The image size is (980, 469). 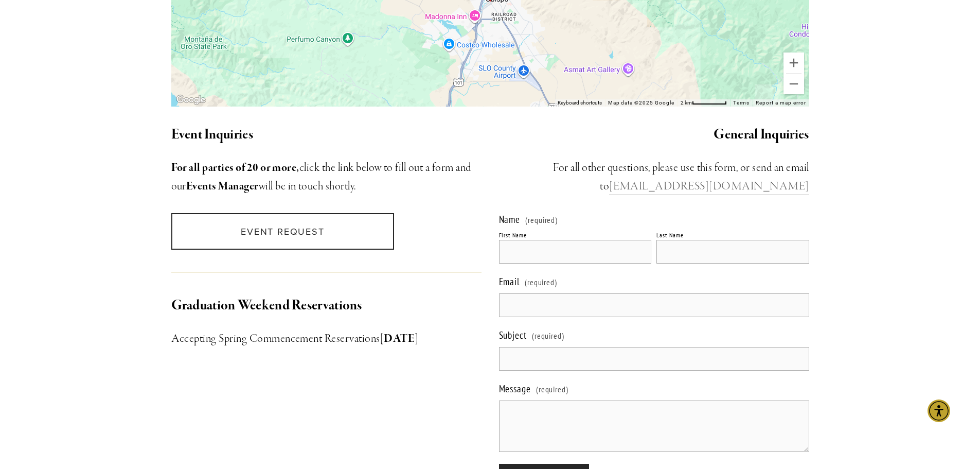 I want to click on h2: General Inquiries, so click(x=654, y=135).